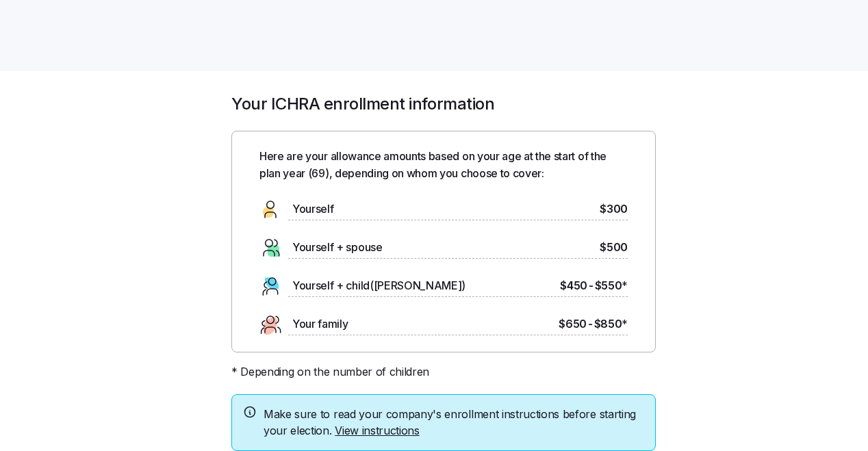 This screenshot has height=451, width=868. What do you see at coordinates (572, 324) in the screenshot?
I see `span: $650` at bounding box center [572, 324].